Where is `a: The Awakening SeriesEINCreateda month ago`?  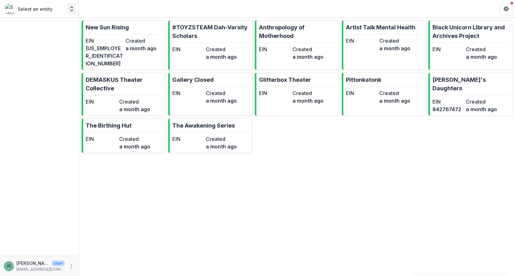
a: The Awakening SeriesEINCreateda month ago is located at coordinates (210, 136).